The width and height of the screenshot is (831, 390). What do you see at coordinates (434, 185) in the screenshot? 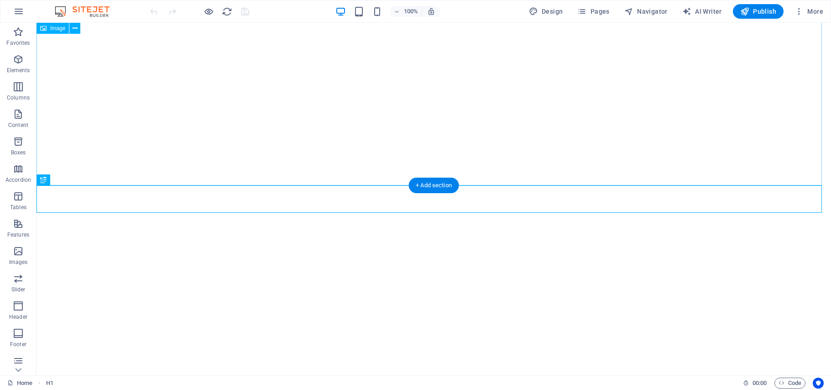
I see `div: + Add section` at bounding box center [434, 185].